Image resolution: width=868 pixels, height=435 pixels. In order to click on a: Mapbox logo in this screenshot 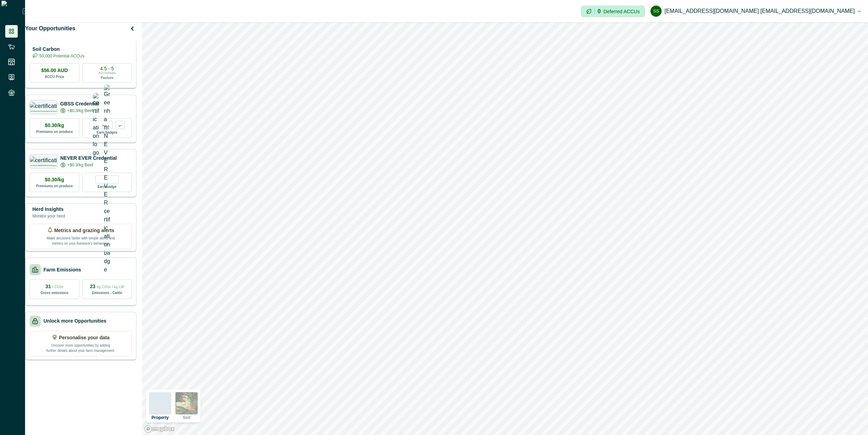, I will do `click(160, 429)`.